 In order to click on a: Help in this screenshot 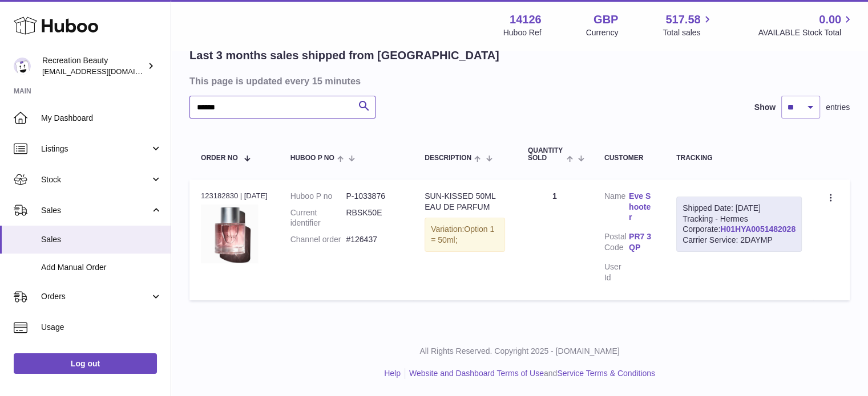, I will do `click(391, 373)`.